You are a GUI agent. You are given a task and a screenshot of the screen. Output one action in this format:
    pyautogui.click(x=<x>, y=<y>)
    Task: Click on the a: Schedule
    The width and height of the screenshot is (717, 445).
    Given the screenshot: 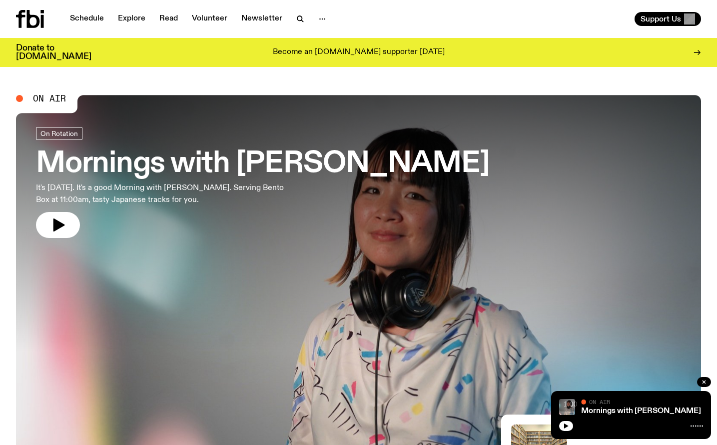 What is the action you would take?
    pyautogui.click(x=87, y=19)
    